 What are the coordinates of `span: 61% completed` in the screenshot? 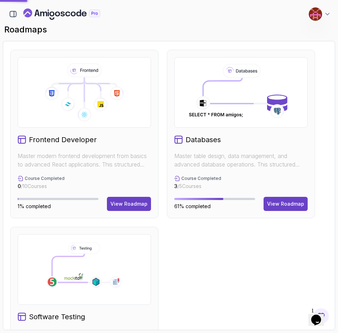 It's located at (192, 206).